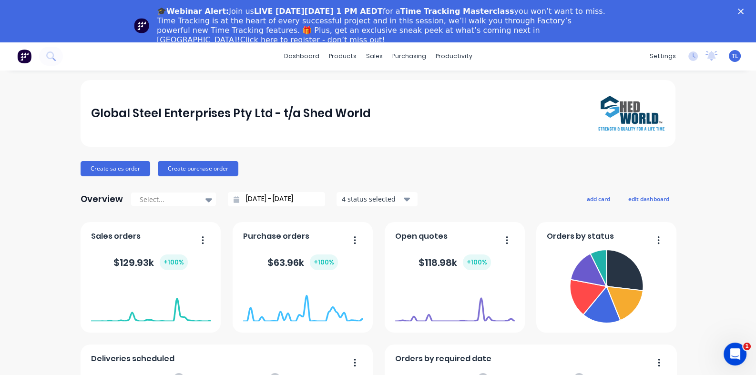 This screenshot has height=375, width=756. What do you see at coordinates (24, 56) in the screenshot?
I see `img: Factory` at bounding box center [24, 56].